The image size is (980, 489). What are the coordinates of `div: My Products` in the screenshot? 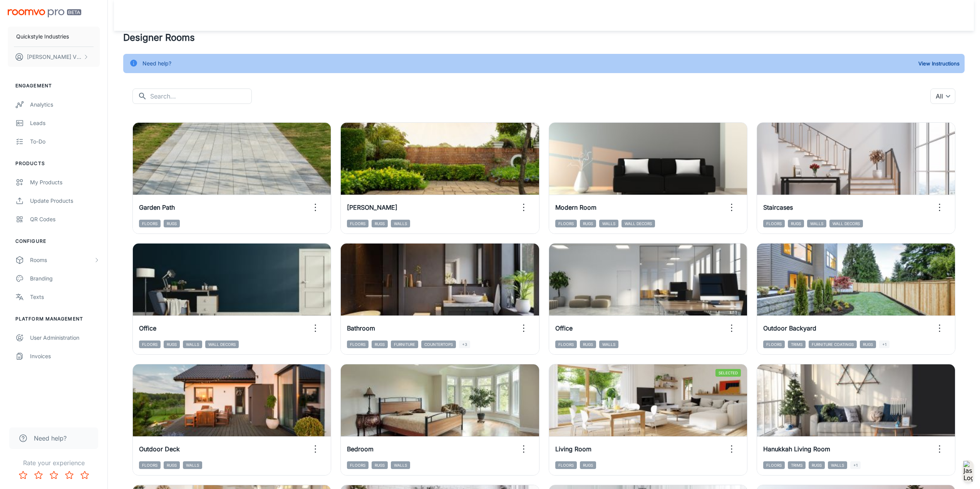 It's located at (65, 182).